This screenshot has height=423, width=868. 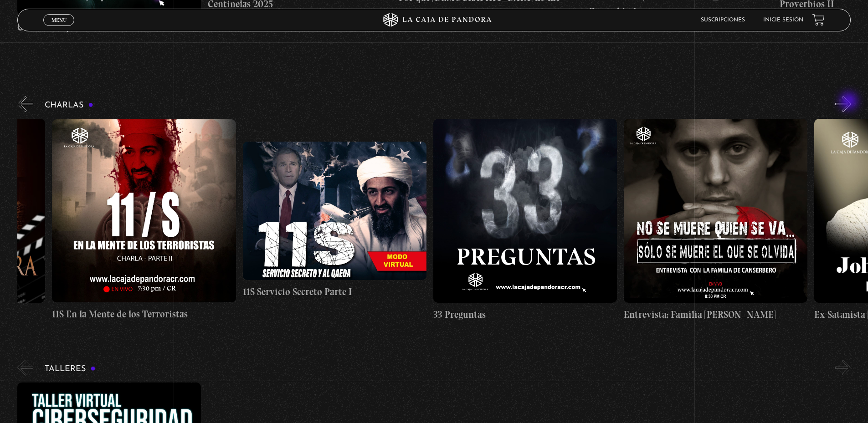 What do you see at coordinates (70, 369) in the screenshot?
I see `h3: Talleres` at bounding box center [70, 369].